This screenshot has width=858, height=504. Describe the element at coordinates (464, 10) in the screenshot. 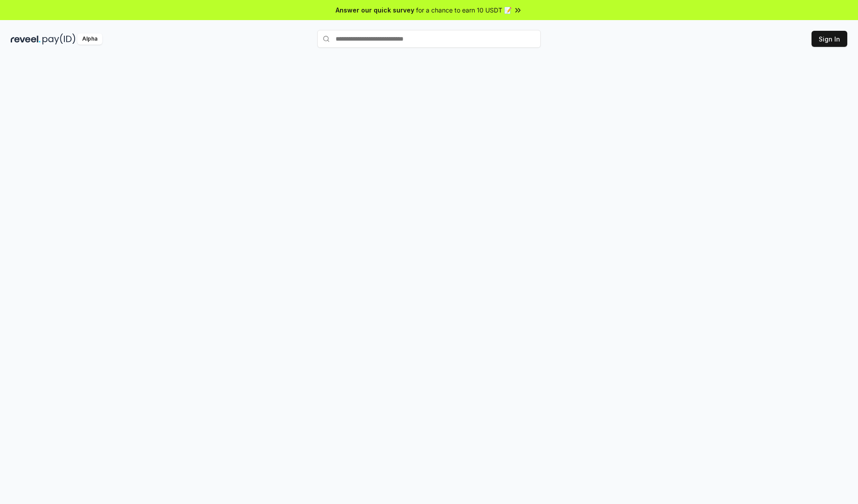

I see `span: for a chance to earn 10 USDT 📝` at that location.